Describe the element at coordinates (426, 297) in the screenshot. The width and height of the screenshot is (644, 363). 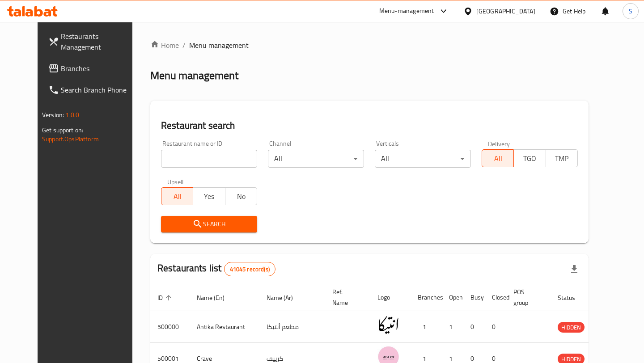
I see `th: Branches` at that location.